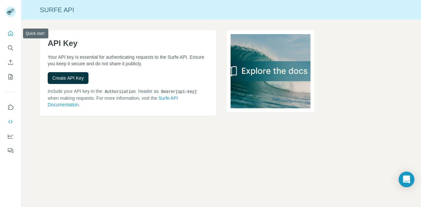 Image resolution: width=421 pixels, height=207 pixels. Describe the element at coordinates (406, 180) in the screenshot. I see `div: Open Intercom Messenger` at that location.